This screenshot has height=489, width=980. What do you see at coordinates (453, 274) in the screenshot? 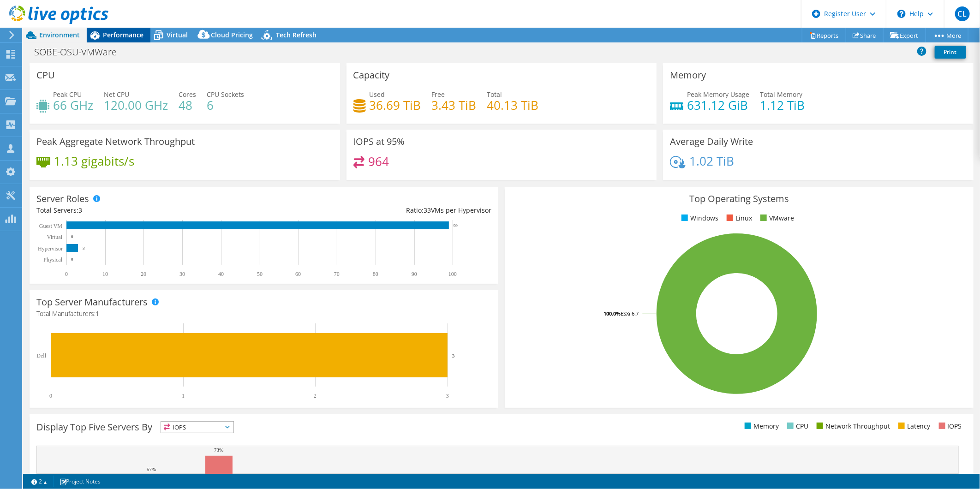
I see `text: 100` at bounding box center [453, 274].